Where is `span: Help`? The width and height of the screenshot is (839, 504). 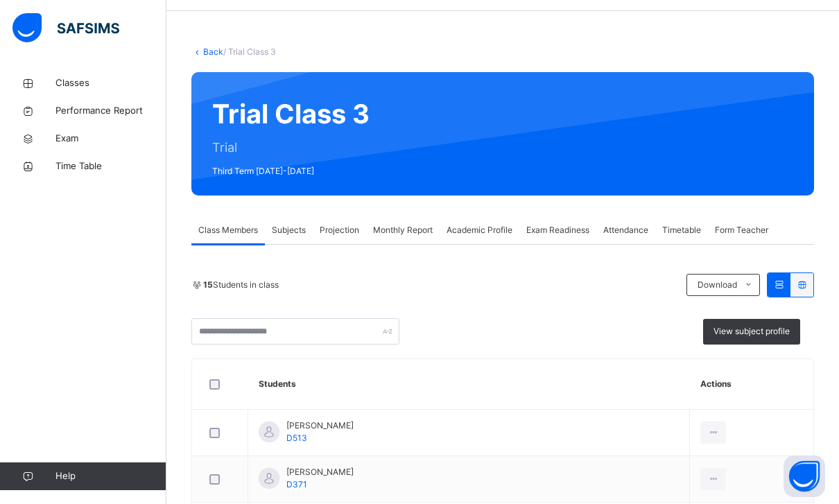 span: Help is located at coordinates (110, 476).